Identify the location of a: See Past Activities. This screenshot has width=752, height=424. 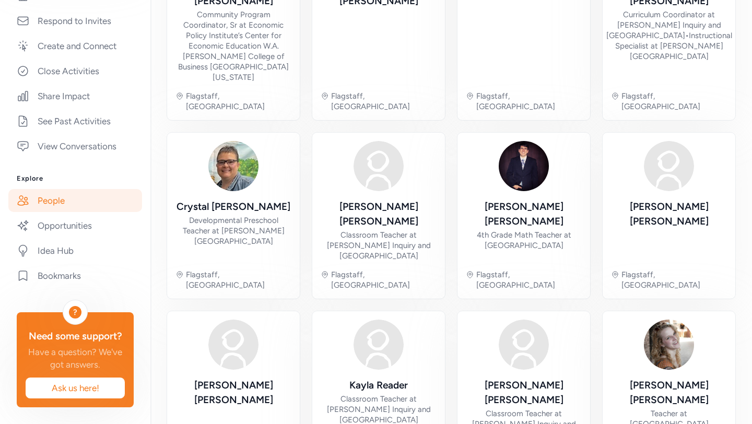
(75, 121).